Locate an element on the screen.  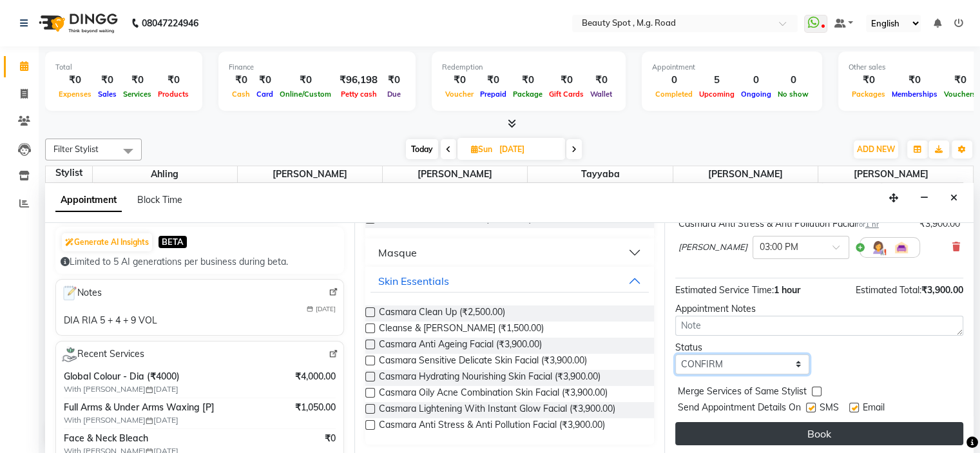
span: Email is located at coordinates (873, 408).